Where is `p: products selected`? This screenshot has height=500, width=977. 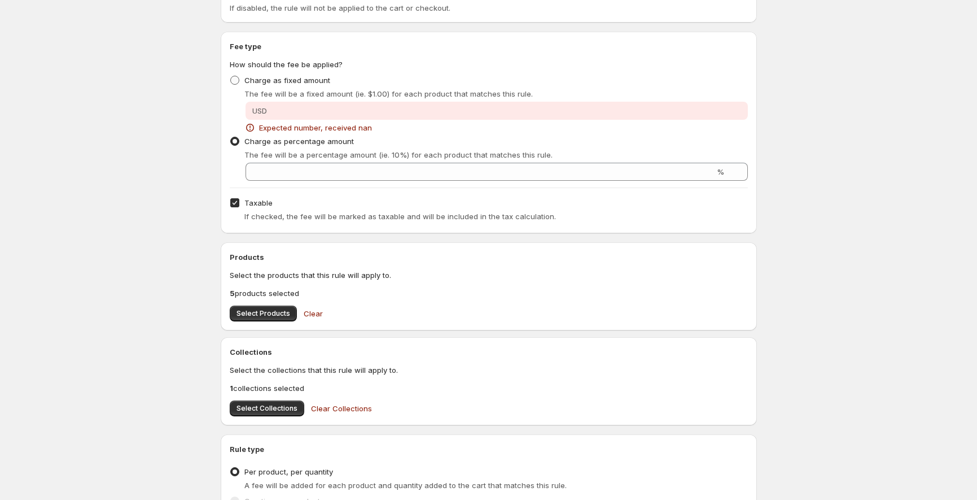
p: products selected is located at coordinates (489, 293).